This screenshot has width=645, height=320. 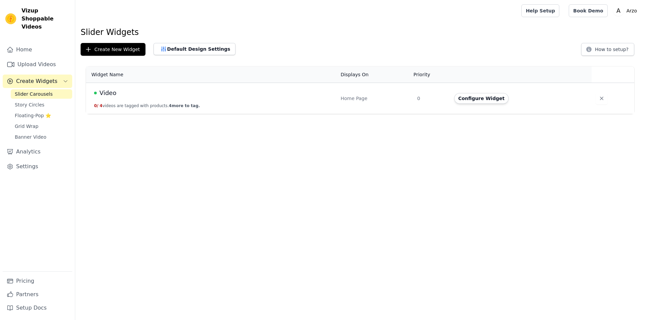 I want to click on a: Setup Docs, so click(x=37, y=308).